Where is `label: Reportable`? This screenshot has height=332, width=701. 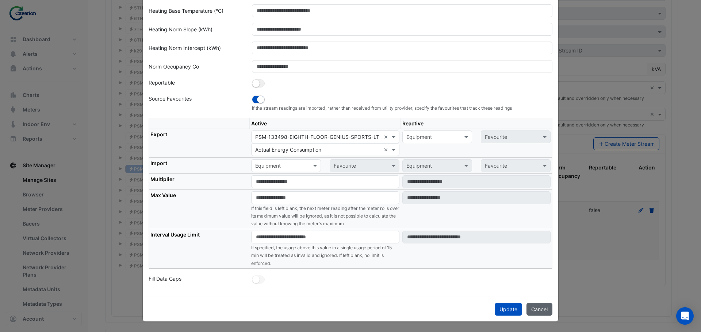 label: Reportable is located at coordinates (162, 84).